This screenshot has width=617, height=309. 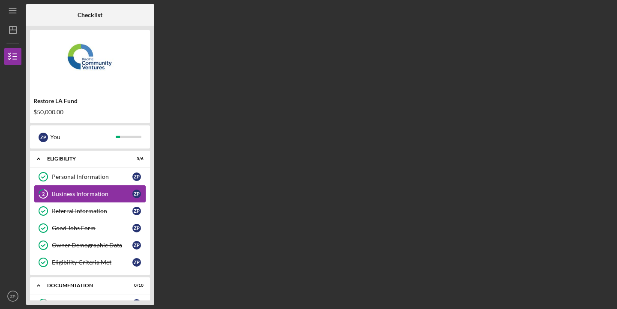 I want to click on div: $50,000.00, so click(x=90, y=112).